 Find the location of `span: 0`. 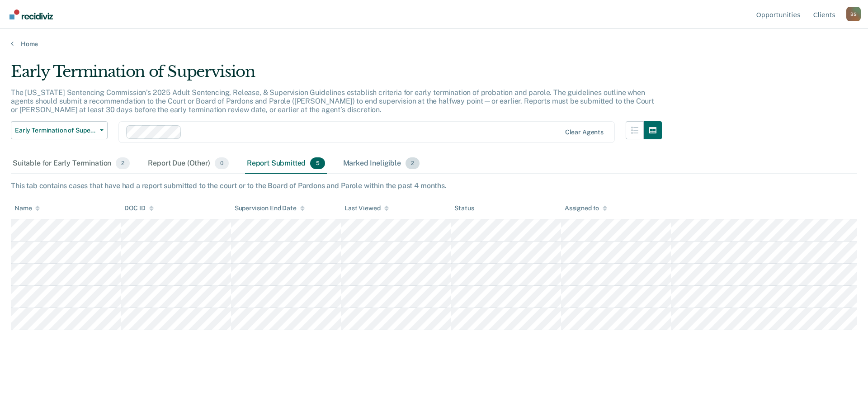

span: 0 is located at coordinates (221, 164).